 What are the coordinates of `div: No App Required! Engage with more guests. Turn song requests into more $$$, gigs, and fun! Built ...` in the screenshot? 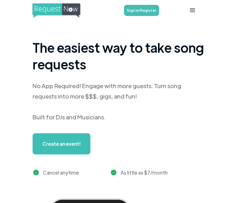 It's located at (119, 101).